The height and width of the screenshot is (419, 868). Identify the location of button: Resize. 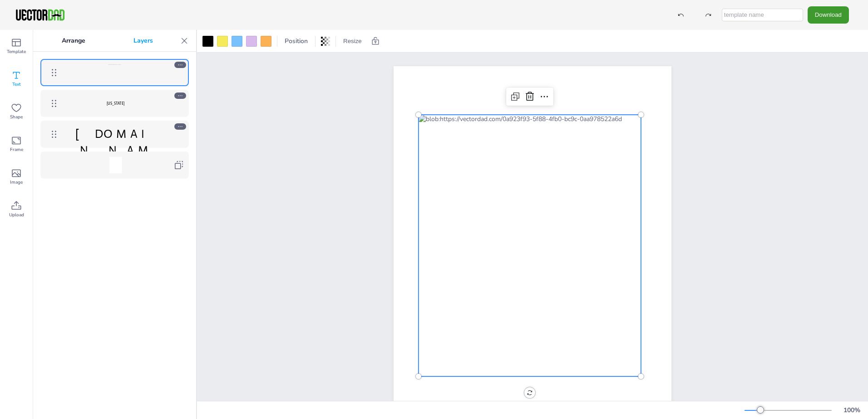
(353, 41).